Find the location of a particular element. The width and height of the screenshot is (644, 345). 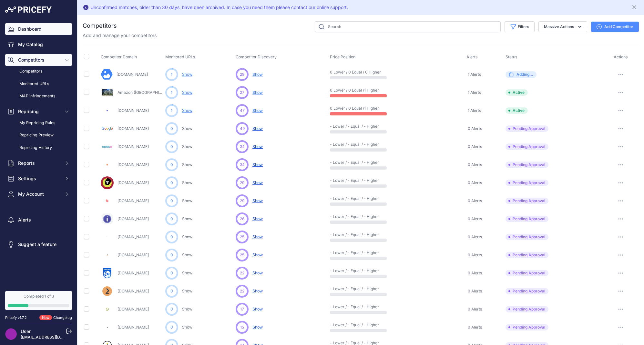

div: Unconfirmed matches, older than 30 days, have been archived. In case you need them please contact... is located at coordinates (219, 7).